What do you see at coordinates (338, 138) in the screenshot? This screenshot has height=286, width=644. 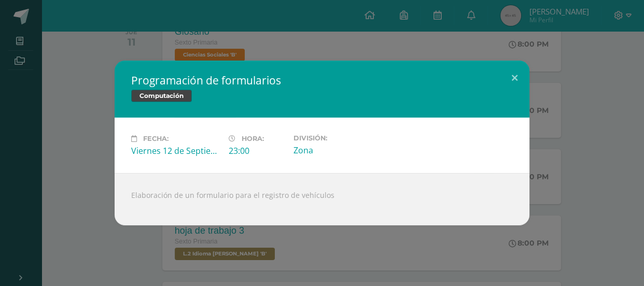 I see `label: División:` at bounding box center [338, 138].